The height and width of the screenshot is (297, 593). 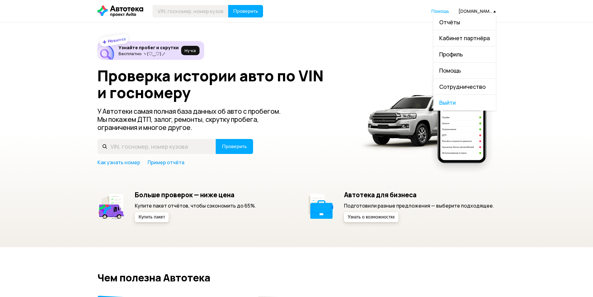 What do you see at coordinates (297, 278) in the screenshot?
I see `h2: Чем полезна Автотека` at bounding box center [297, 278].